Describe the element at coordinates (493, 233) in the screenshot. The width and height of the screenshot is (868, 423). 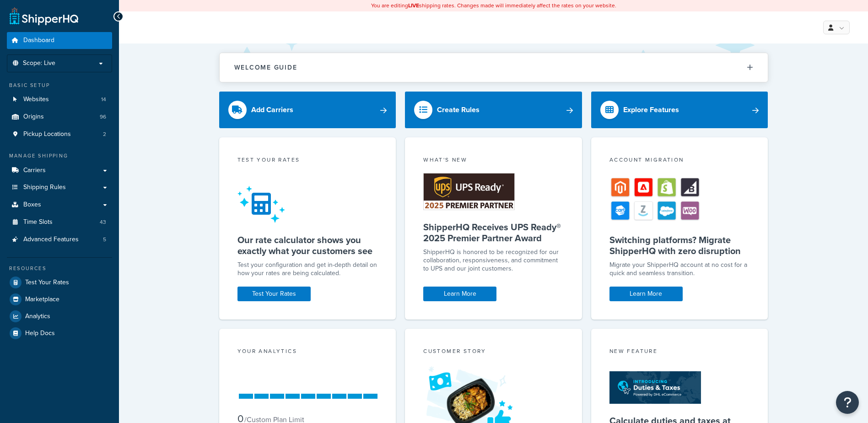
I see `h5: ShipperHQ Receives UPS Ready® 2025 Premier Partner Award` at that location.